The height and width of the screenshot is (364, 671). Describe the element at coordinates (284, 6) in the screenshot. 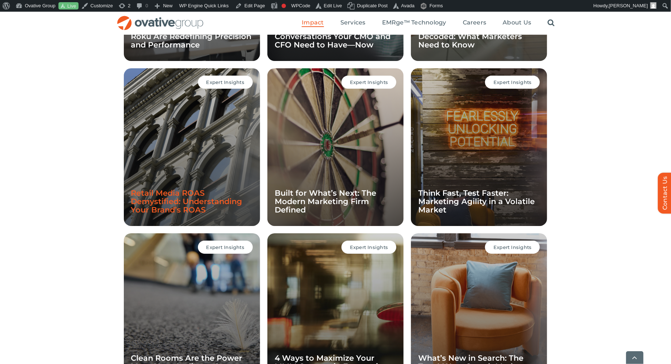

I see `div: Focus keyphrase not set` at that location.